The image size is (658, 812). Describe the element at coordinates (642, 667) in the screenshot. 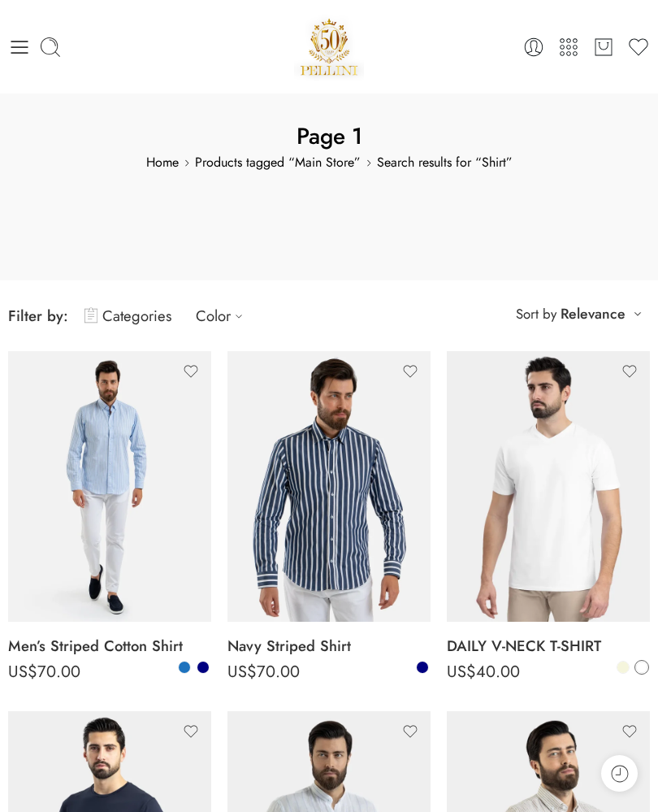

I see `a: White` at that location.